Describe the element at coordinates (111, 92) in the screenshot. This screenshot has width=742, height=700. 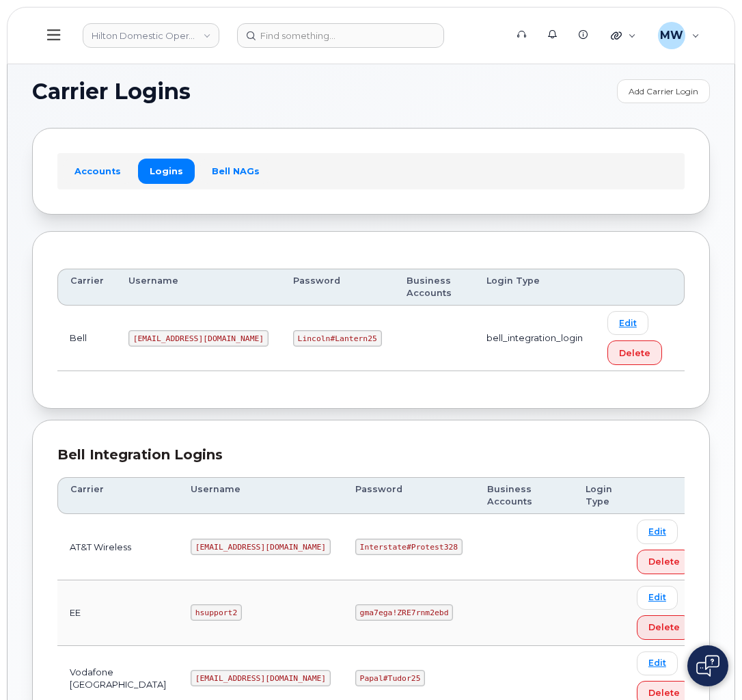
I see `span: Carrier Logins` at that location.